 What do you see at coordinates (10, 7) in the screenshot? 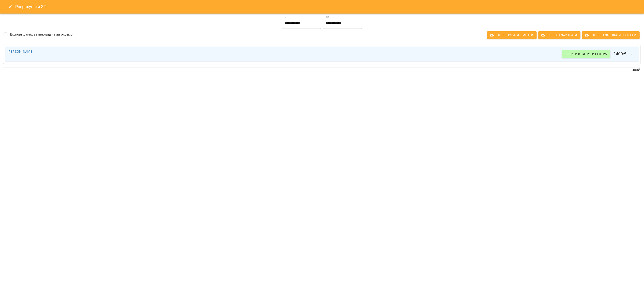
I see `button: Close` at bounding box center [10, 7].